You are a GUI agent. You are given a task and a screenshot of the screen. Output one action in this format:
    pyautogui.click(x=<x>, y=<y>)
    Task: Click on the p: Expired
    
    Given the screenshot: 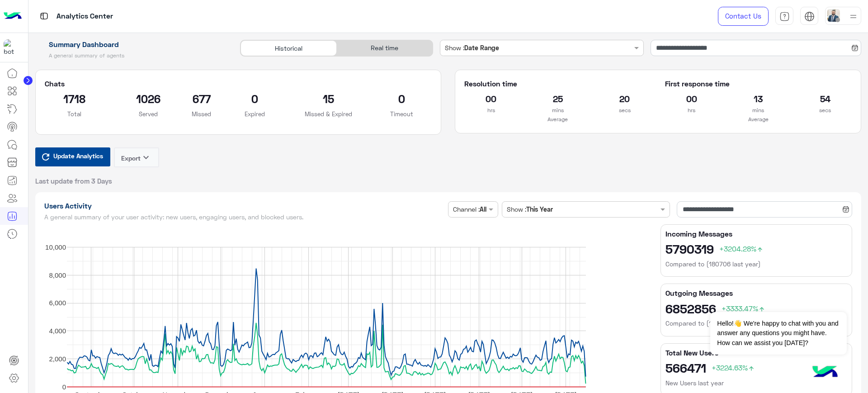 What is the action you would take?
    pyautogui.click(x=254, y=114)
    